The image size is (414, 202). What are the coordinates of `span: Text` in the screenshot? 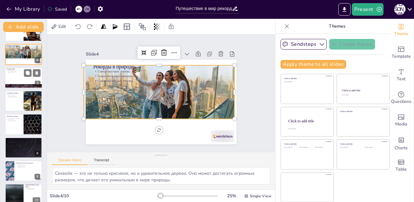 It's located at (401, 79).